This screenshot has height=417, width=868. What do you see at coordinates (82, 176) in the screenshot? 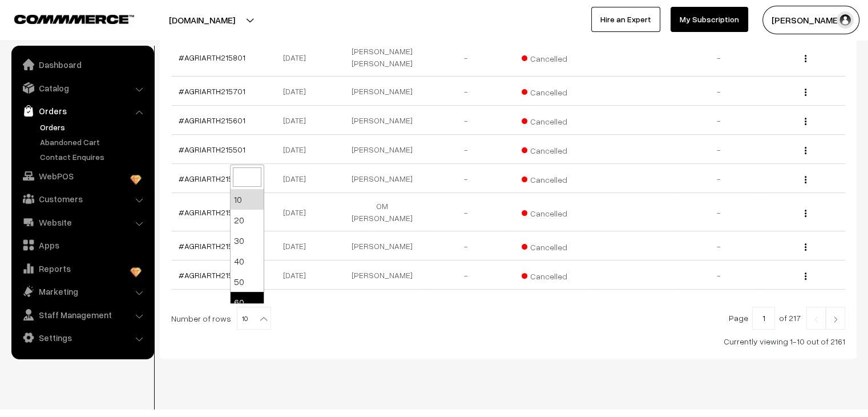
I see `a: WebPOS` at bounding box center [82, 176].